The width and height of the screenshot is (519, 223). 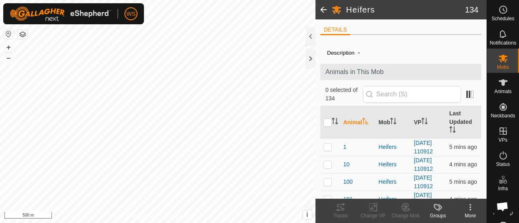 I want to click on label: Description, so click(x=340, y=53).